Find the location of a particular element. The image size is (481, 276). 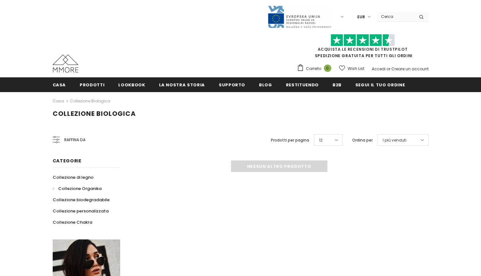

a: B2B is located at coordinates (337, 84).